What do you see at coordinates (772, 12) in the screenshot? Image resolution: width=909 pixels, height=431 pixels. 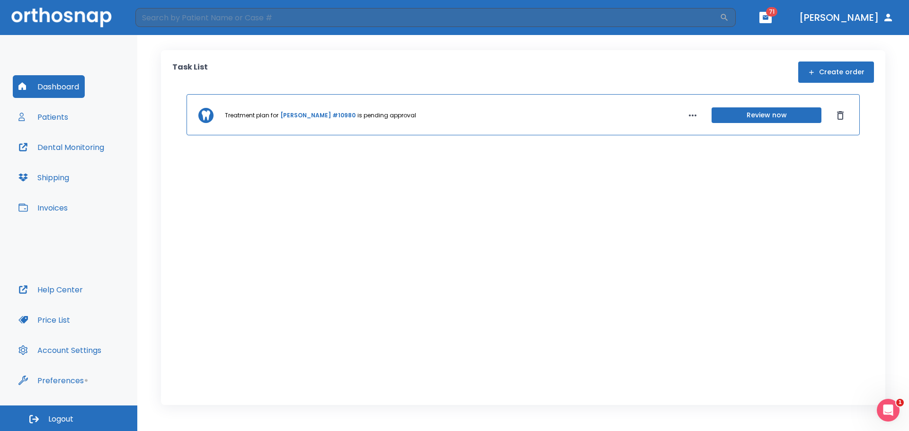 I see `span: 71` at bounding box center [772, 12].